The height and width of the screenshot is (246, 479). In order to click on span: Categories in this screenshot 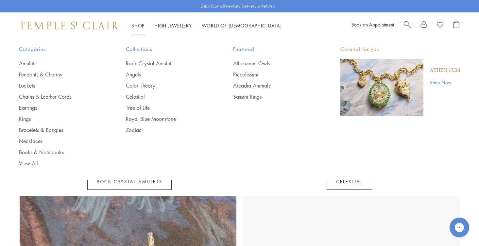, I will do `click(60, 49)`.